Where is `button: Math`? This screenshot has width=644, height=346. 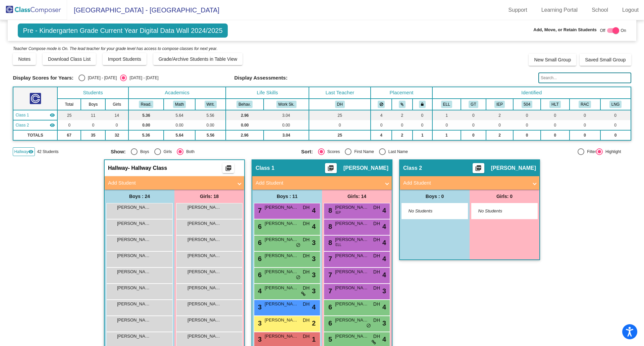
button: Math is located at coordinates (179, 104).